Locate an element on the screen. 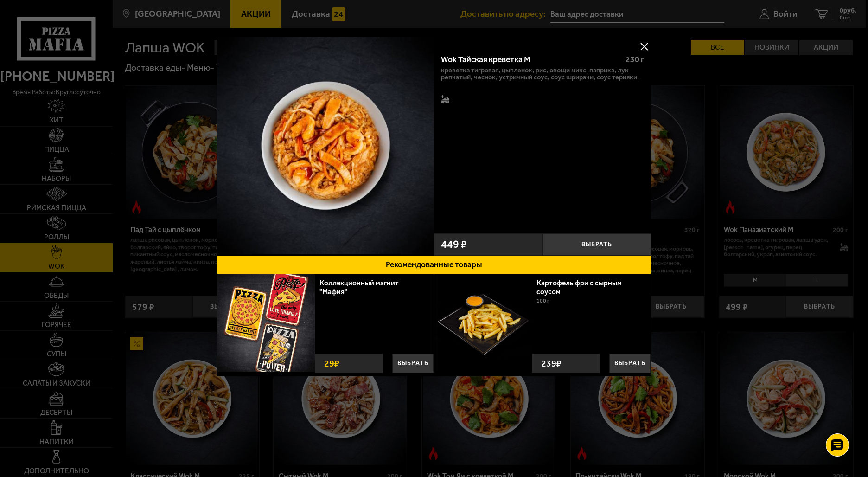 The image size is (868, 477). strong: 29 ₽ is located at coordinates (331, 363).